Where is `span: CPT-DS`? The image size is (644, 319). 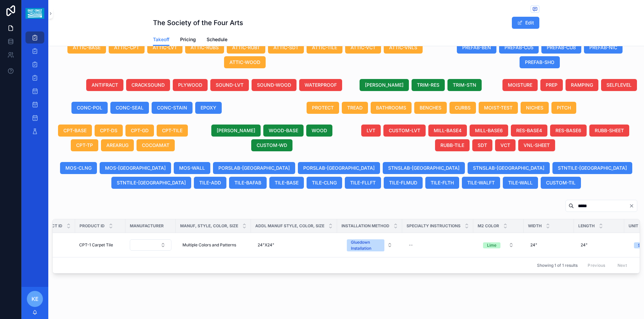
span: CPT-DS is located at coordinates (109, 131).